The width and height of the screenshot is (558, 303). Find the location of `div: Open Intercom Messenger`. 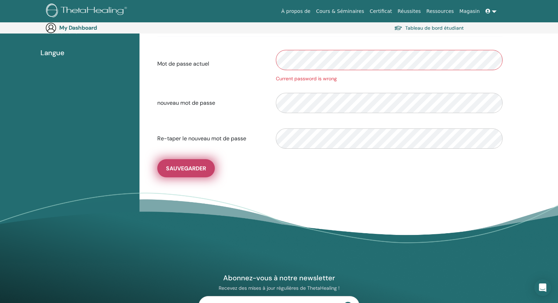

div: Open Intercom Messenger is located at coordinates (542, 287).